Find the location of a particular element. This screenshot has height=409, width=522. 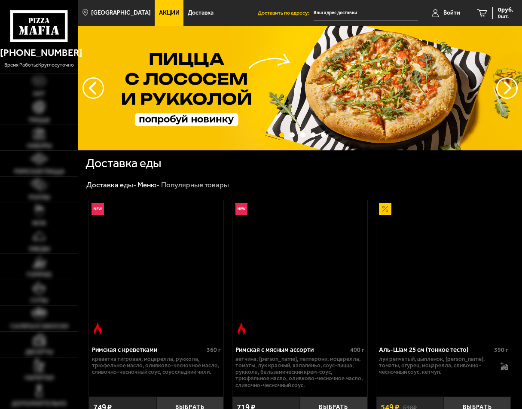

span: Войти is located at coordinates (452, 13).